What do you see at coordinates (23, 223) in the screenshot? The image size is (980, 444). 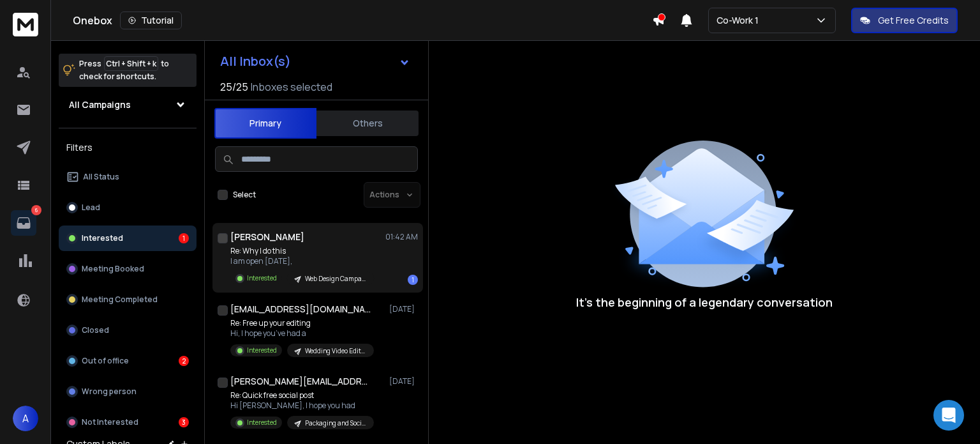 I see `a: 6` at bounding box center [23, 223].